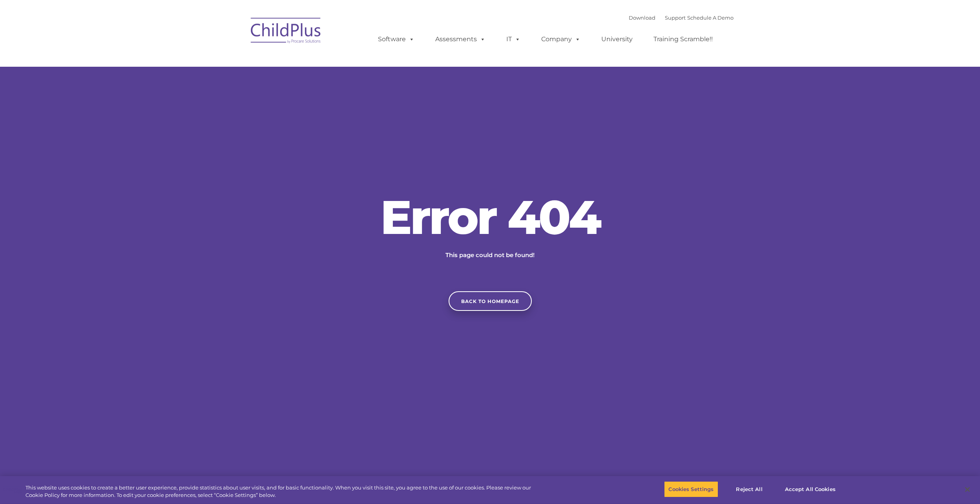  I want to click on a: Software, so click(396, 39).